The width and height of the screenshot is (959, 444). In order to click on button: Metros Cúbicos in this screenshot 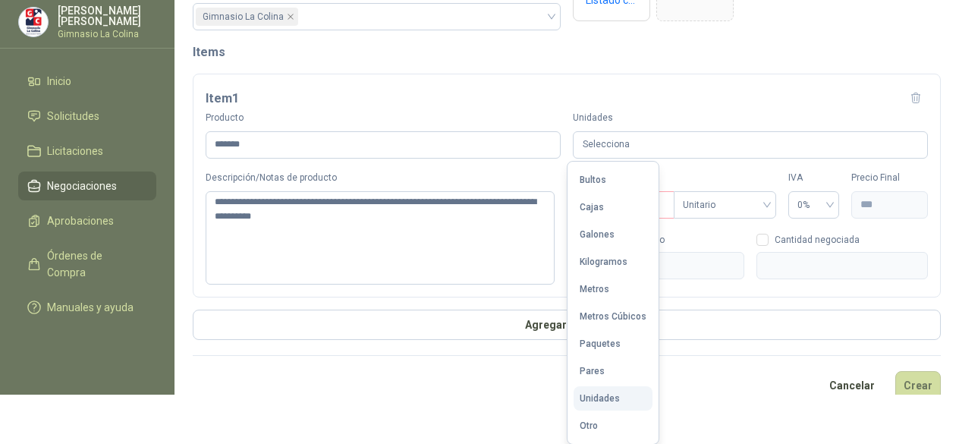, I will do `click(613, 317)`.